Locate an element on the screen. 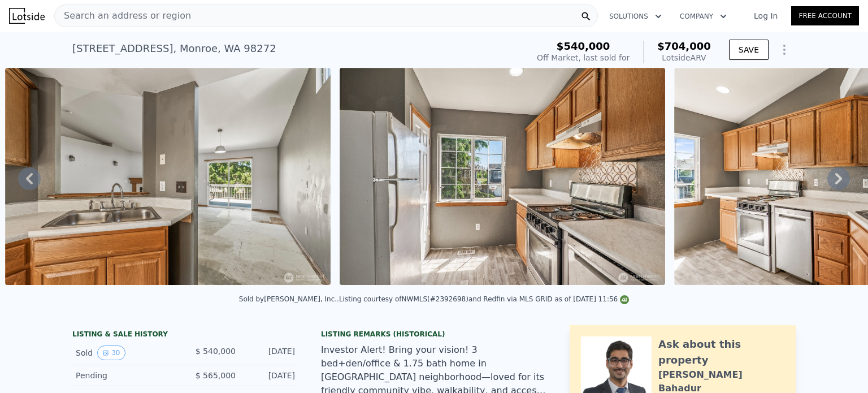  span: $540,000 is located at coordinates (583, 46).